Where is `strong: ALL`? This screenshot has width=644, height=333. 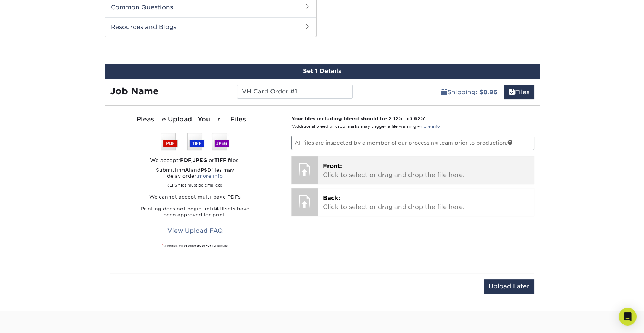
strong: ALL is located at coordinates (220, 209).